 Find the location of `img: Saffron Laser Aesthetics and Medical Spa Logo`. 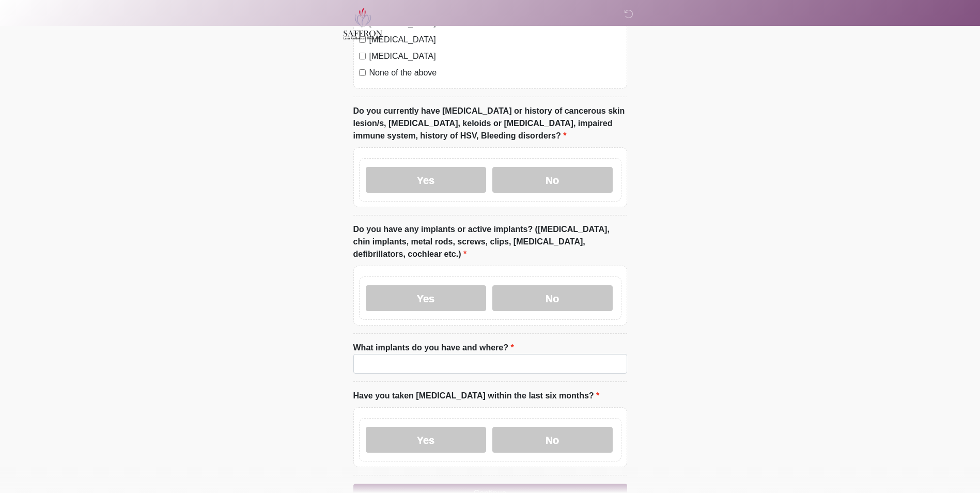

img: Saffron Laser Aesthetics and Medical Spa Logo is located at coordinates (363, 24).